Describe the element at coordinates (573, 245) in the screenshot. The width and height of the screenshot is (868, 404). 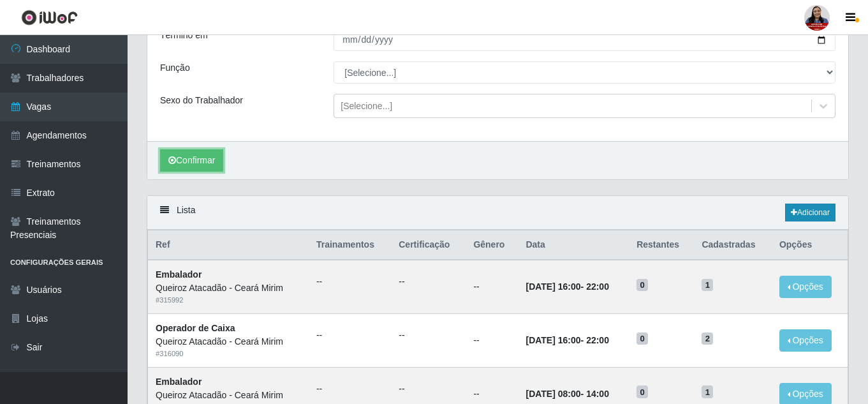
I see `th: Data` at that location.